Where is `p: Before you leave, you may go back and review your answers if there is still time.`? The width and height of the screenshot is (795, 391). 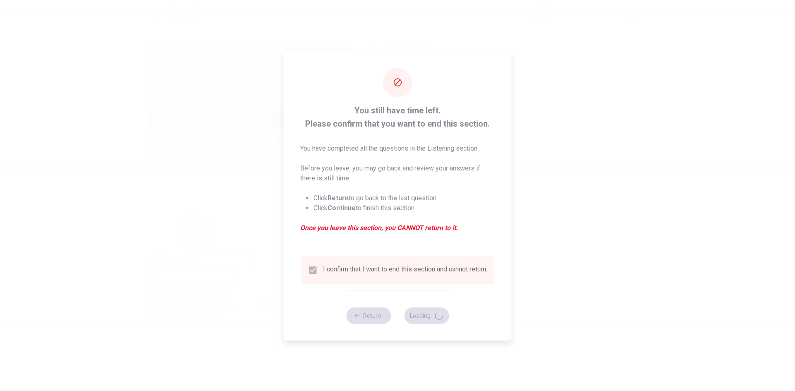
p: Before you leave, you may go back and review your answers if there is still time. is located at coordinates (398, 174).